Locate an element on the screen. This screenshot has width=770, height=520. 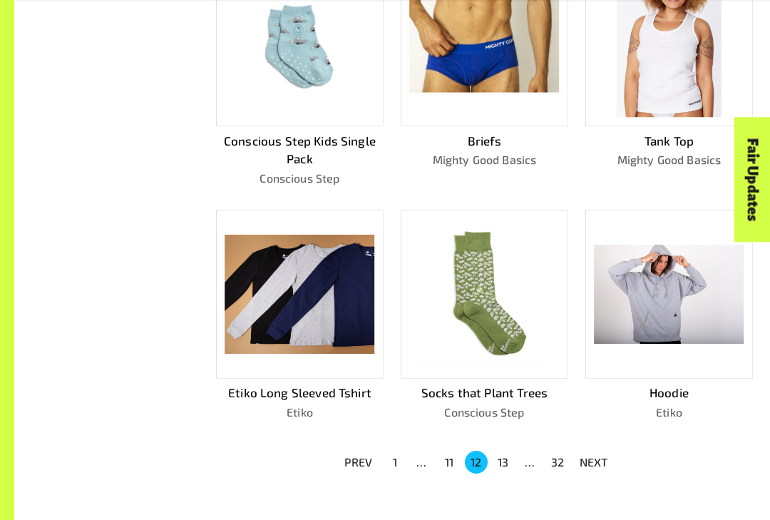
p: Tank Top is located at coordinates (669, 141).